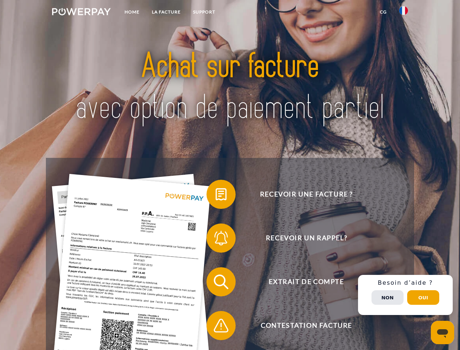 The height and width of the screenshot is (350, 460). Describe the element at coordinates (301, 282) in the screenshot. I see `a: Extrait de compte` at that location.